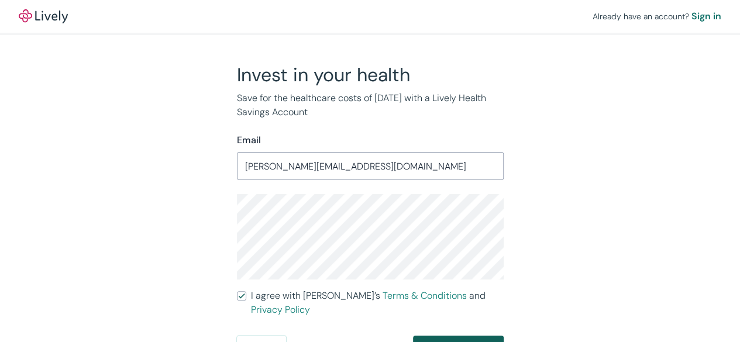 The height and width of the screenshot is (342, 740). I want to click on a: Privacy Policy, so click(280, 310).